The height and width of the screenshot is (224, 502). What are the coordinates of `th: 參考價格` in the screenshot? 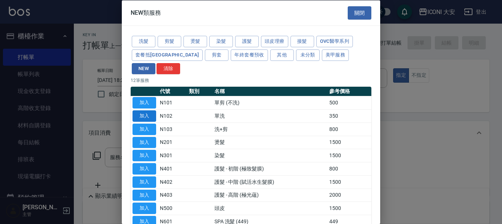 It's located at (349, 92).